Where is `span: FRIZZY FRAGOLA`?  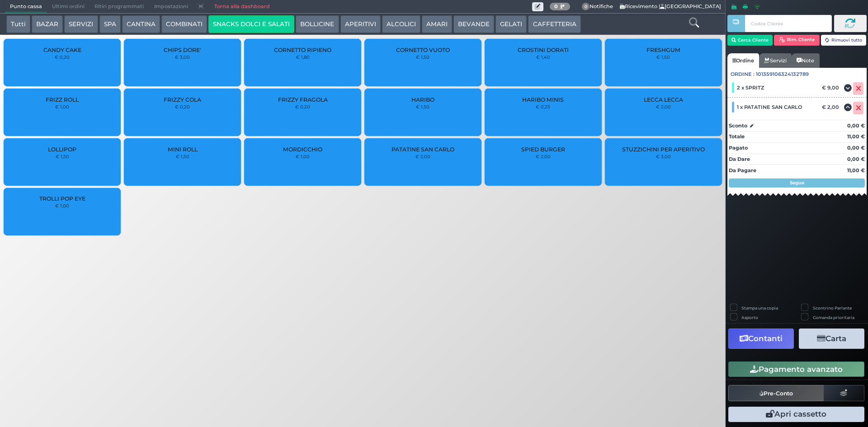
span: FRIZZY FRAGOLA is located at coordinates (303, 99).